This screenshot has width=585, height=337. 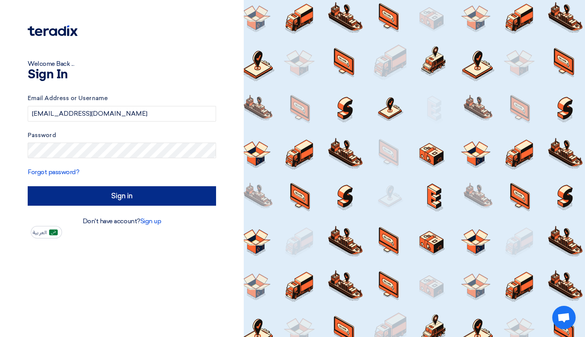 I want to click on h1: Sign In, so click(x=122, y=75).